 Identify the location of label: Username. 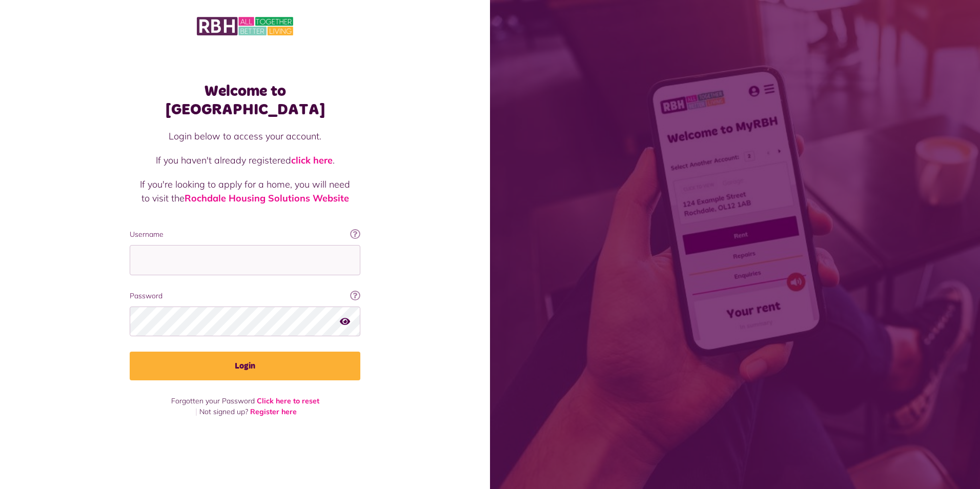
(245, 234).